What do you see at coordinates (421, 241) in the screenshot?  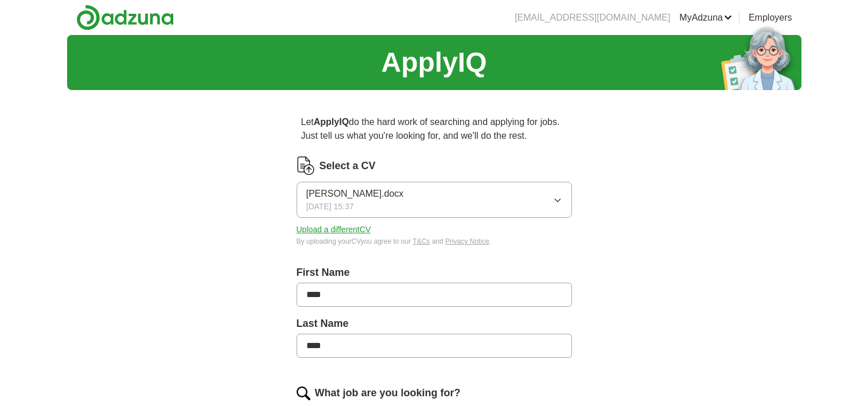 I see `a: T&Cs` at bounding box center [421, 241].